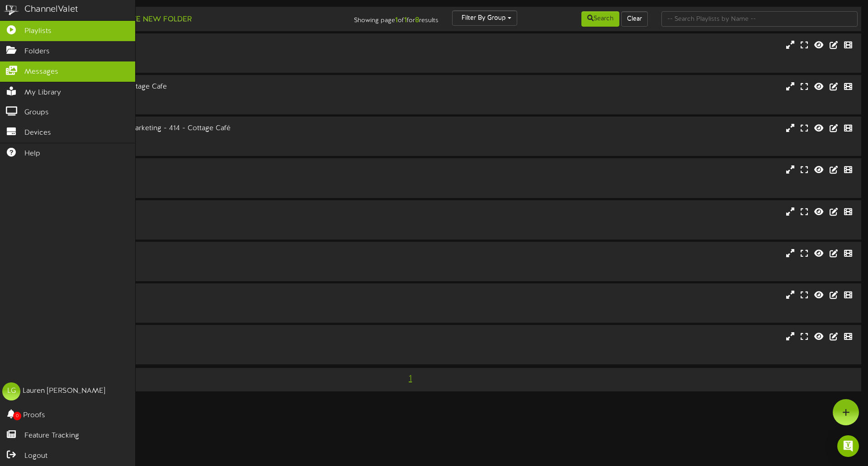 This screenshot has height=466, width=868. I want to click on div: # 10194, so click(203, 312).